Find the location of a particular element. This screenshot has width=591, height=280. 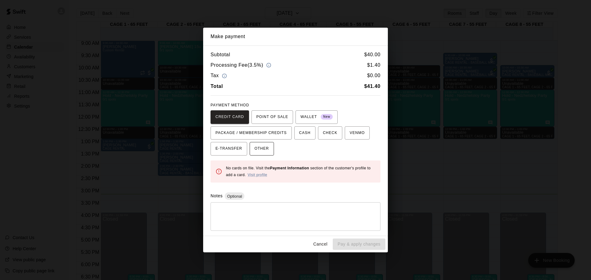

h6: Tax is located at coordinates (219, 76).